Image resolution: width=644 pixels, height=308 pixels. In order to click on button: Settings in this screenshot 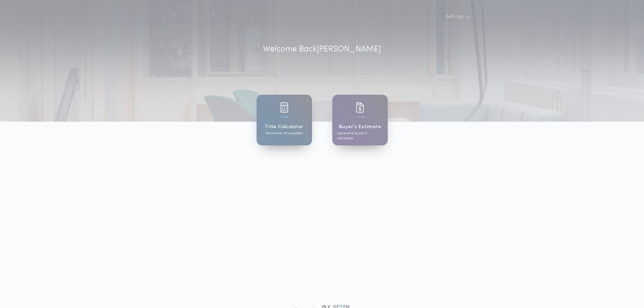, I will do `click(457, 17)`.